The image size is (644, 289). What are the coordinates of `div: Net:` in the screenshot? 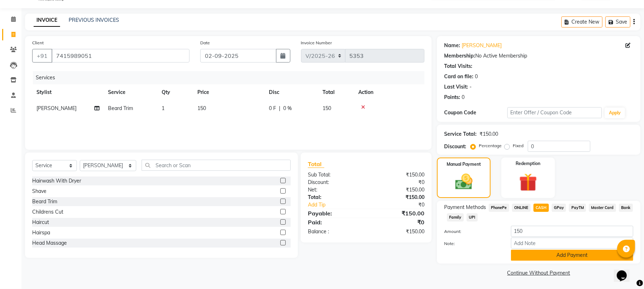 It's located at (335, 190).